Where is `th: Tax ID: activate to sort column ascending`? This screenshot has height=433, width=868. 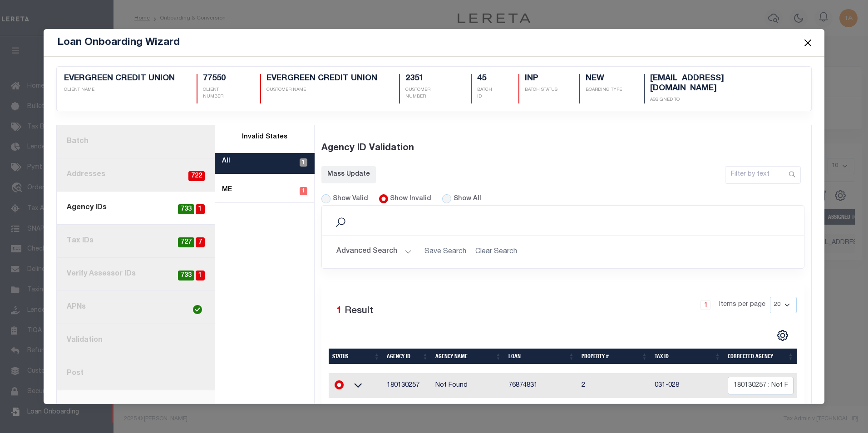
th: Tax ID: activate to sort column ascending is located at coordinates (687, 357).